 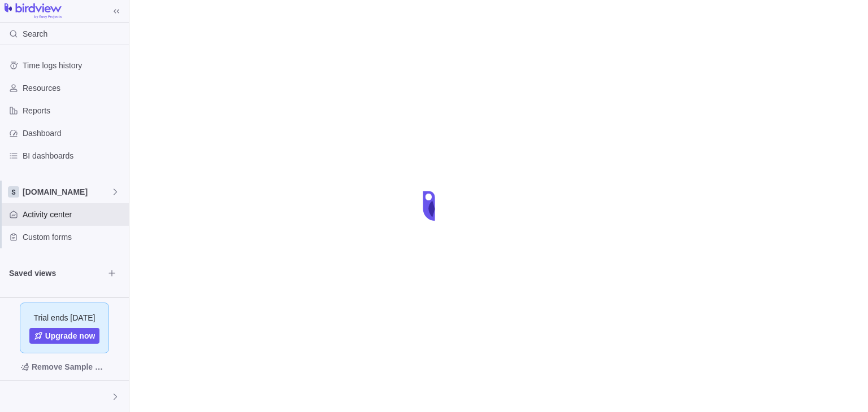 I want to click on img: logo, so click(x=33, y=11).